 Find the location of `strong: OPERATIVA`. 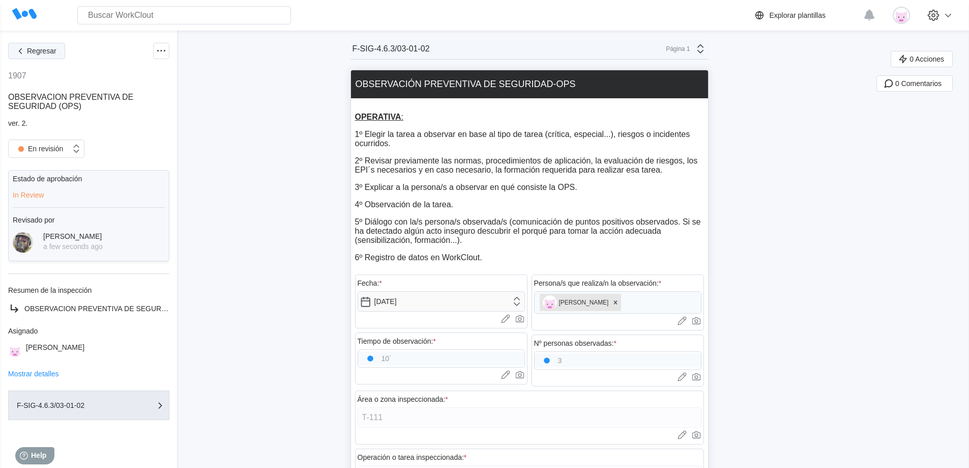

strong: OPERATIVA is located at coordinates (378, 117).